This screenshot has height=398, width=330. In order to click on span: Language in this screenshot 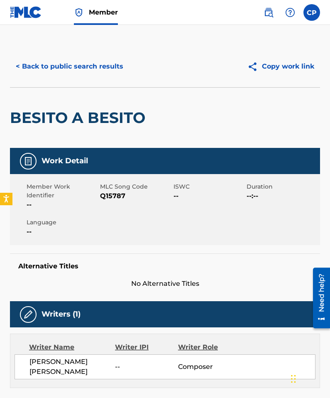, I will do `click(62, 222)`.